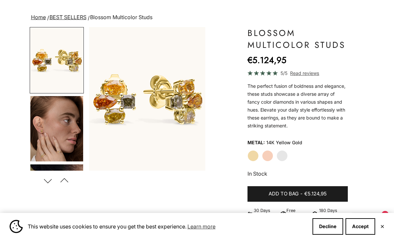 The height and width of the screenshot is (240, 394). Describe the element at coordinates (38, 17) in the screenshot. I see `a: Home` at that location.